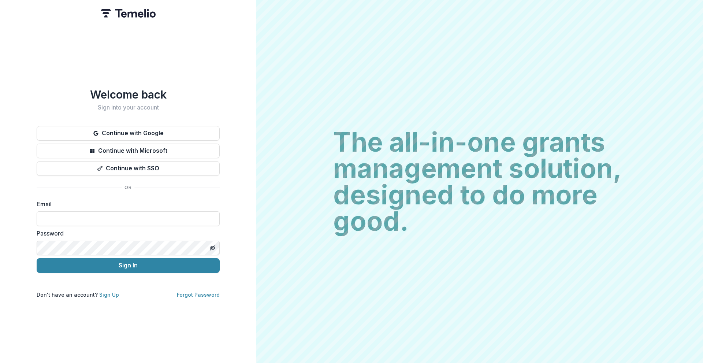 The height and width of the screenshot is (363, 703). What do you see at coordinates (126, 204) in the screenshot?
I see `label: Email` at bounding box center [126, 204].